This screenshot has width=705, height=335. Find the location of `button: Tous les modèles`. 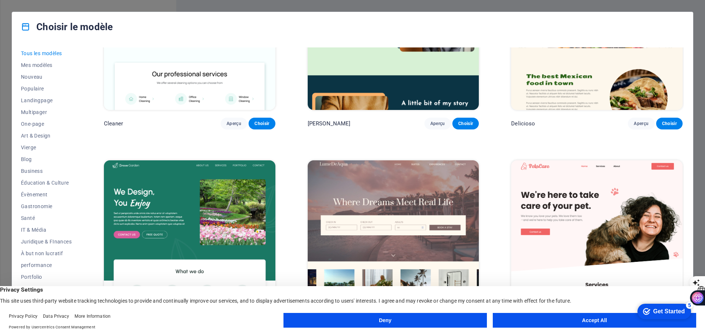

button: Tous les modèles is located at coordinates (46, 53).